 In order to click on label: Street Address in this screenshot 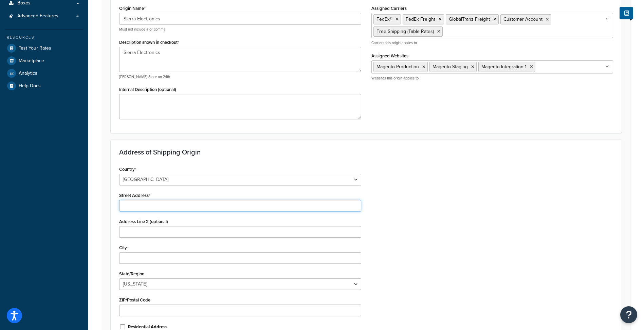, I will do `click(135, 195)`.